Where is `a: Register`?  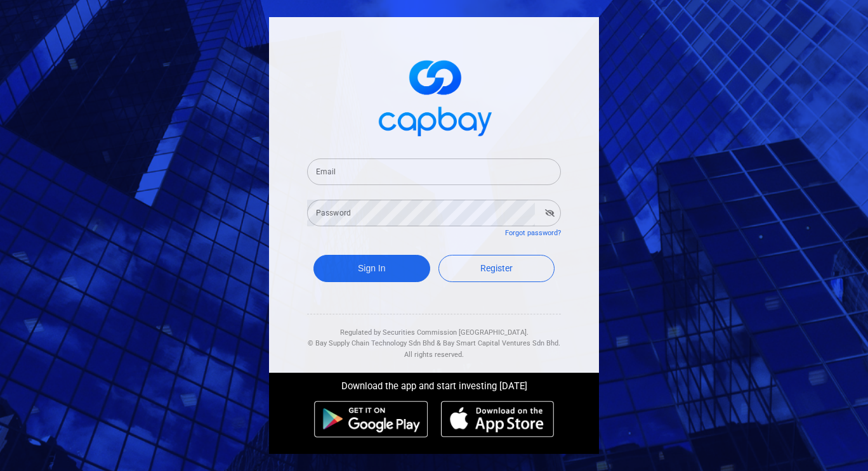 a: Register is located at coordinates (497, 268).